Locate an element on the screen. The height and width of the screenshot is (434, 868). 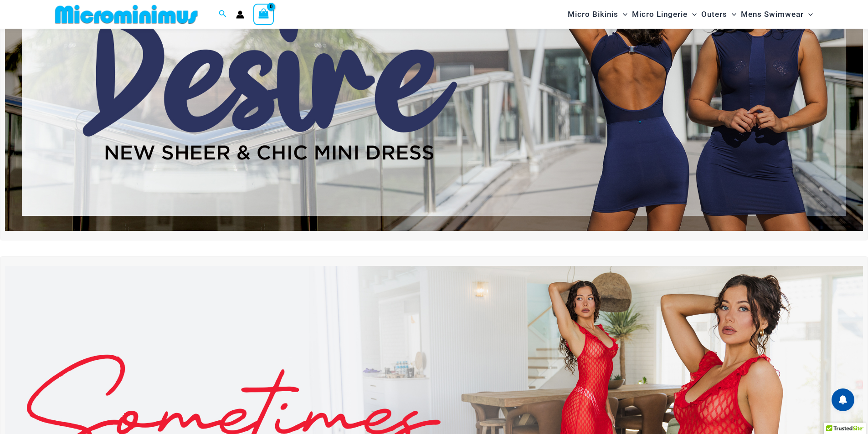
a: Account icon link is located at coordinates (240, 15).